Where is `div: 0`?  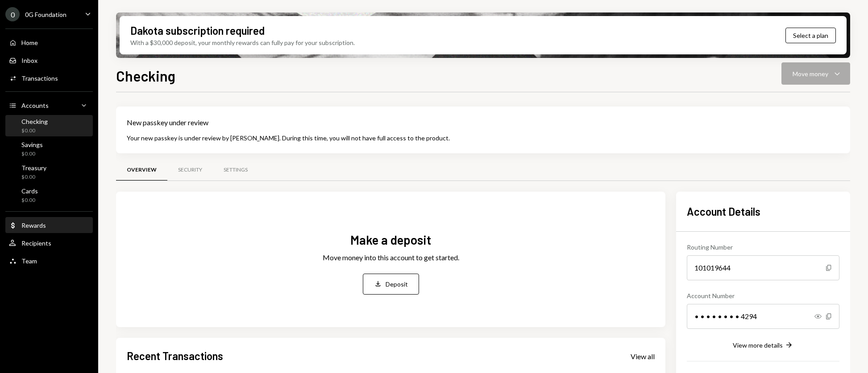
div: 0 is located at coordinates (13, 14).